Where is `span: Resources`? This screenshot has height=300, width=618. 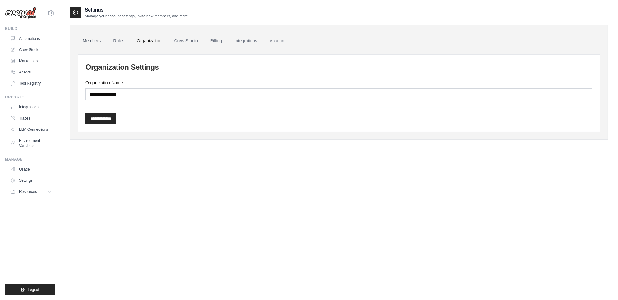 span: Resources is located at coordinates (28, 192).